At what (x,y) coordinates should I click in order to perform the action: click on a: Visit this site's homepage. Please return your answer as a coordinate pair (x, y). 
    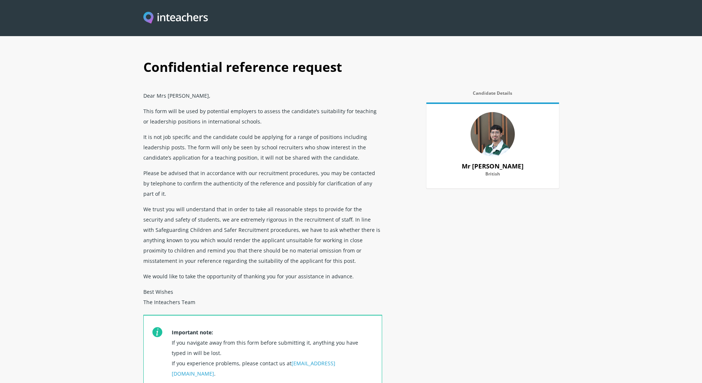
    Looking at the image, I should click on (176, 18).